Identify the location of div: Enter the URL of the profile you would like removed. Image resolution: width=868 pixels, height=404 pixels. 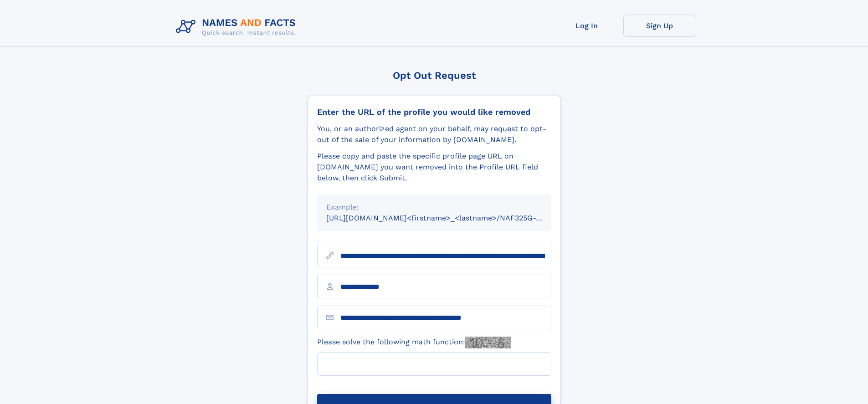
(434, 112).